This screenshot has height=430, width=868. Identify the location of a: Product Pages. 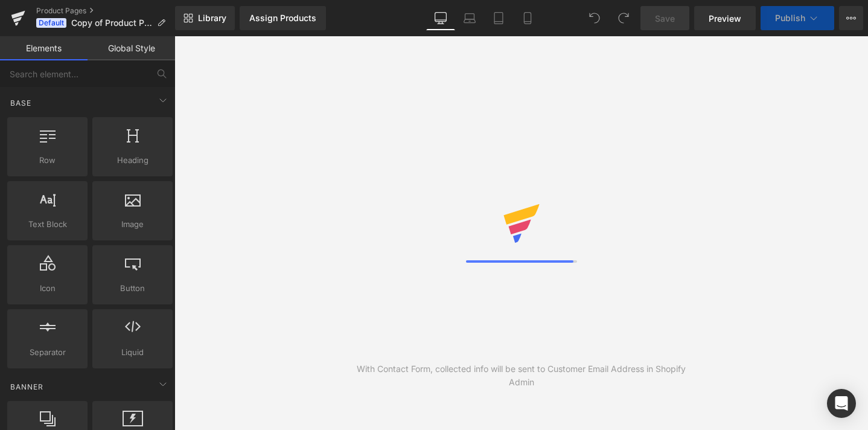
(105, 11).